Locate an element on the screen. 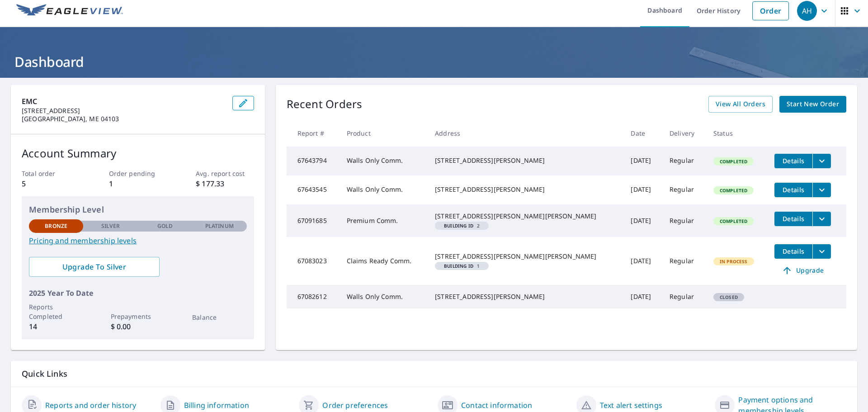  td: 67643794 is located at coordinates (313, 161).